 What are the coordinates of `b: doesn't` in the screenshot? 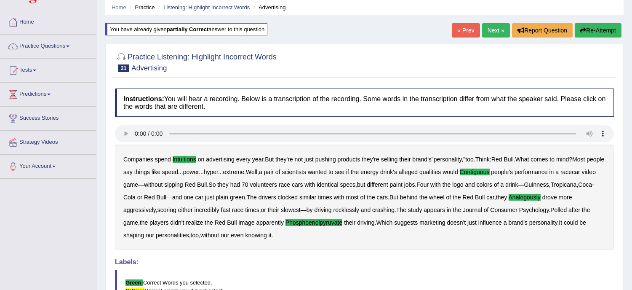 It's located at (456, 222).